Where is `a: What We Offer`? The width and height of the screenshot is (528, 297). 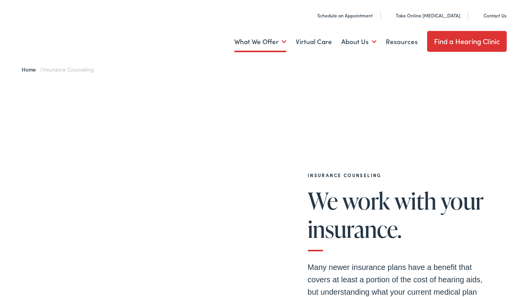 a: What We Offer is located at coordinates (260, 42).